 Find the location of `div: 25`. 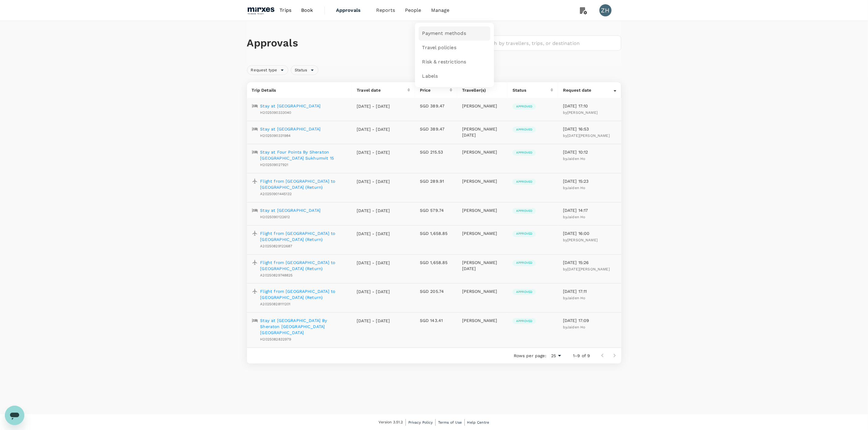

div: 25 is located at coordinates (556, 356).